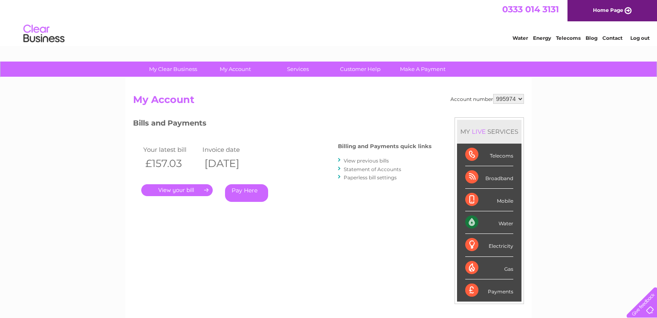 The image size is (657, 318). What do you see at coordinates (489, 291) in the screenshot?
I see `div: Payments` at bounding box center [489, 291].